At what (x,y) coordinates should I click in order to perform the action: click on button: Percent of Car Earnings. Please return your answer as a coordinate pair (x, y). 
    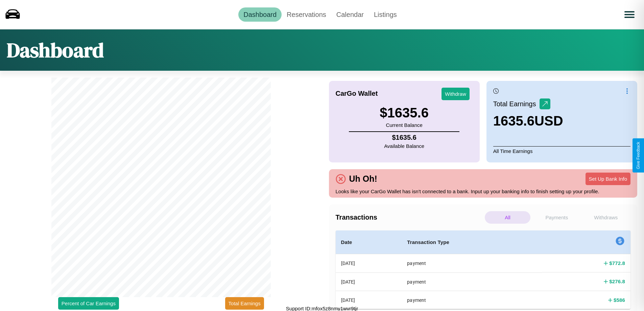
    Looking at the image, I should click on (89, 303).